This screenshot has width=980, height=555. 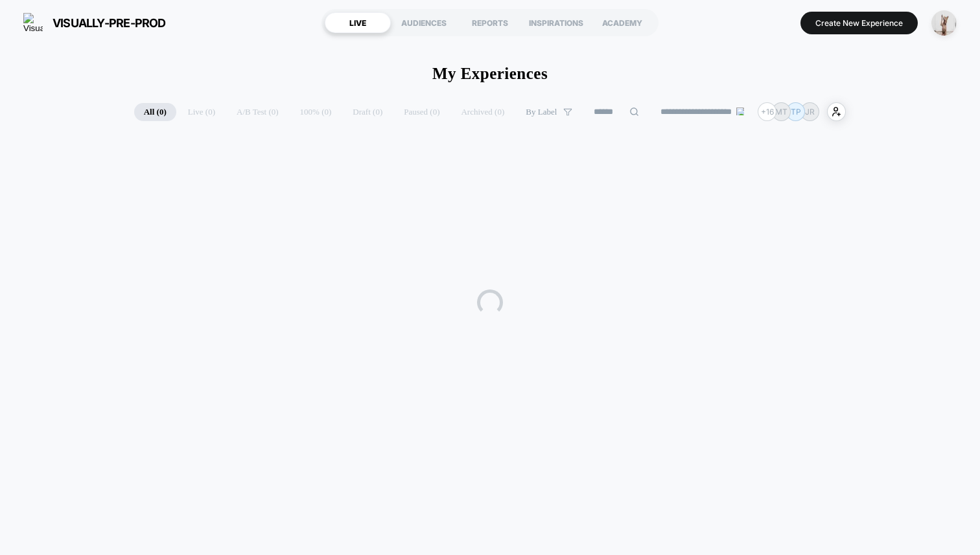 I want to click on h1: My Experiences, so click(x=490, y=74).